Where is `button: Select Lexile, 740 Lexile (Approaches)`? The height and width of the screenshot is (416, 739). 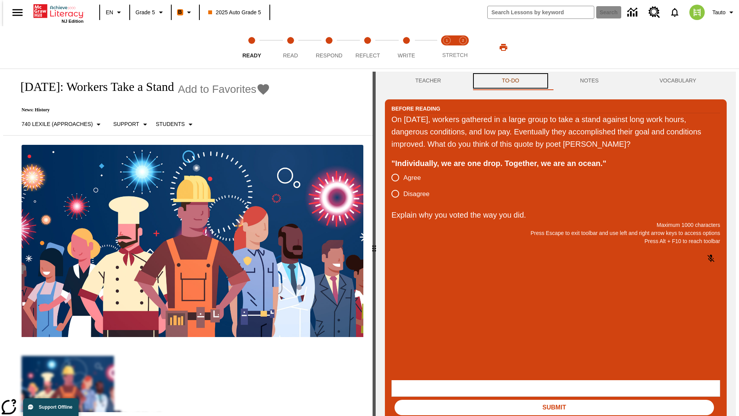 button: Select Lexile, 740 Lexile (Approaches) is located at coordinates (62, 124).